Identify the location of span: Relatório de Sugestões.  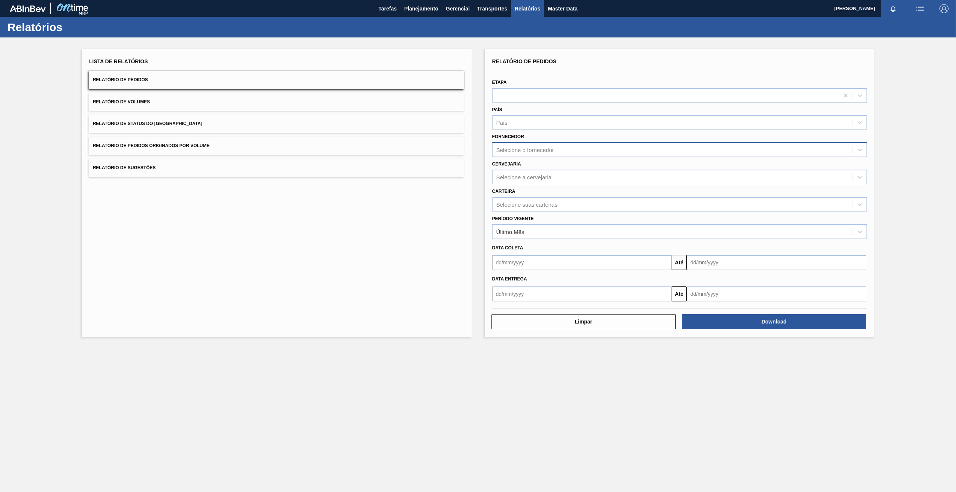
(124, 168).